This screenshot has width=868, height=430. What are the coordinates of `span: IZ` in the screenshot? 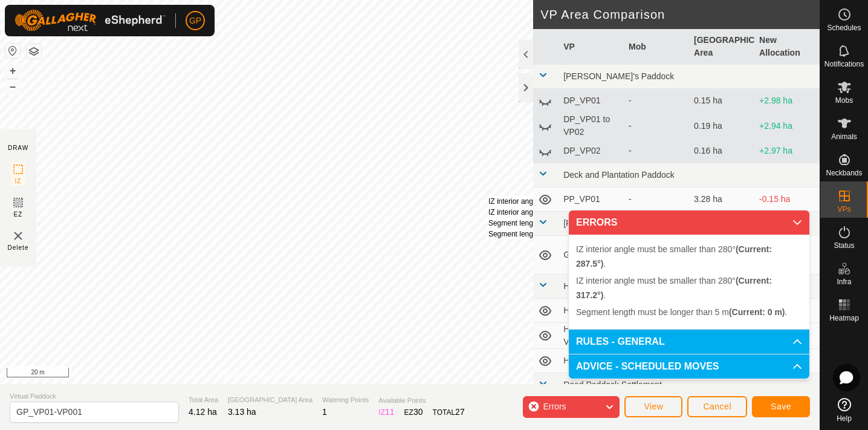 It's located at (18, 181).